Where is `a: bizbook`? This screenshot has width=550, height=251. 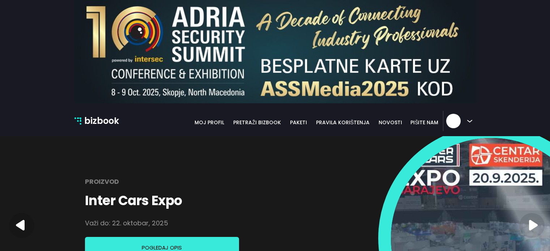 a: bizbook is located at coordinates (97, 121).